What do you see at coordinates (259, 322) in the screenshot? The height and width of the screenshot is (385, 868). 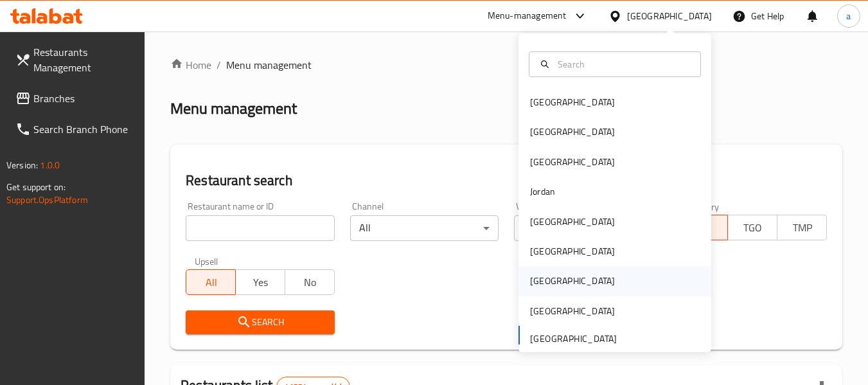 I see `span: Search` at bounding box center [259, 322].